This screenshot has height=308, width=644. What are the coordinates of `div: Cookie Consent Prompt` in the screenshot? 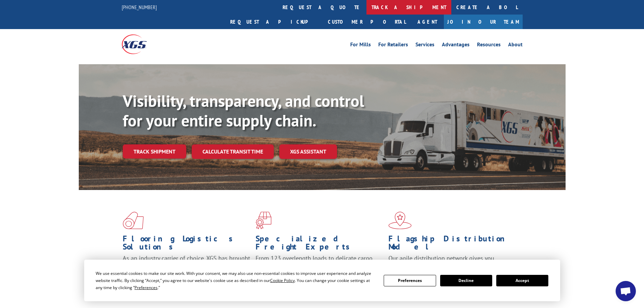 It's located at (322, 280).